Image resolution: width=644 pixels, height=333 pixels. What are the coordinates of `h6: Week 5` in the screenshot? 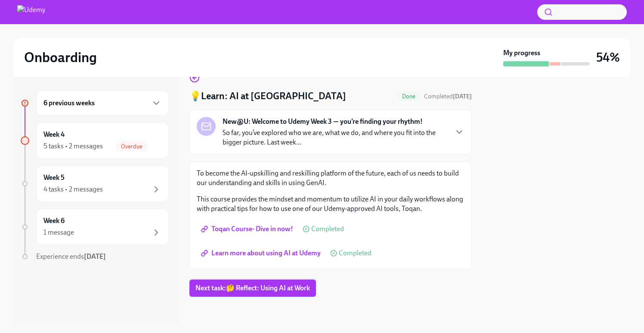 It's located at (54, 178).